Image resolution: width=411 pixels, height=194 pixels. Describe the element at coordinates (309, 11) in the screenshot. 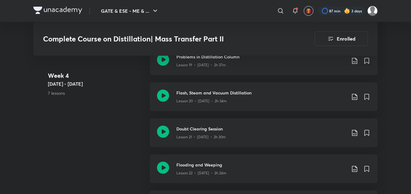

I see `button: avatar` at that location.